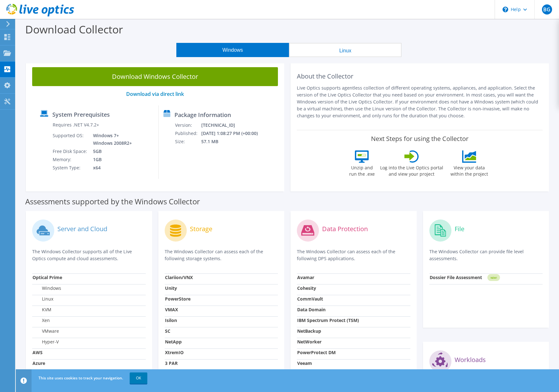 This screenshot has height=392, width=559. What do you see at coordinates (233, 50) in the screenshot?
I see `button: Windows` at bounding box center [233, 50].